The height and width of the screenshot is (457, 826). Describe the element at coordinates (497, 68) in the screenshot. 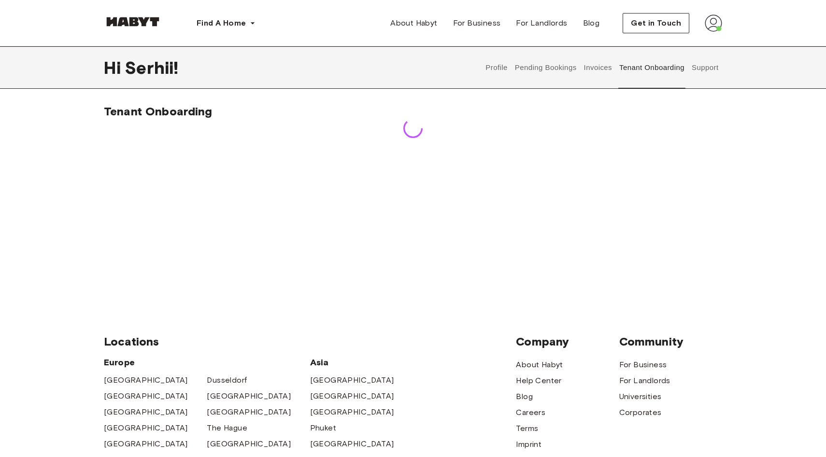

I see `button: Profile` at that location.